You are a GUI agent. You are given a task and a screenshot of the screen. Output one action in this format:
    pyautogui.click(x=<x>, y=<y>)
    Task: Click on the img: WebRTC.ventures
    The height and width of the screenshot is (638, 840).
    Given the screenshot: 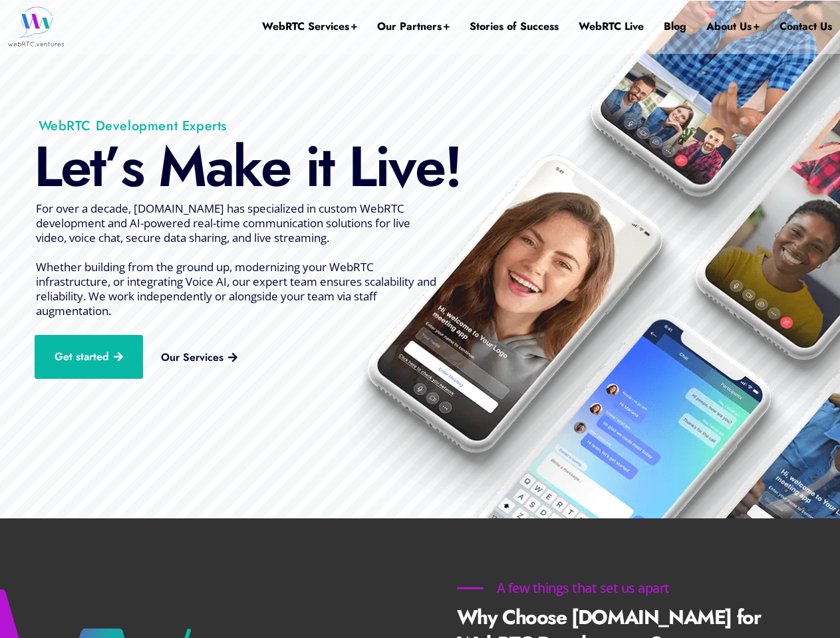 What is the action you would take?
    pyautogui.click(x=36, y=26)
    